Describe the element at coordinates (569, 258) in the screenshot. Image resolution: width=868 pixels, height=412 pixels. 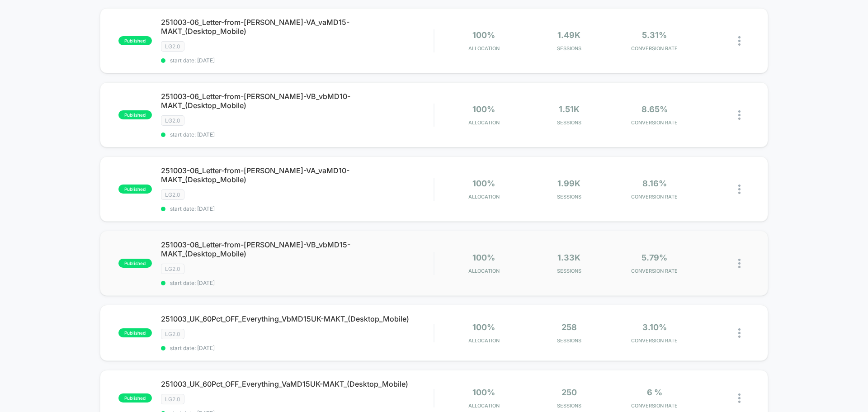
I see `span: 1.33k` at that location.